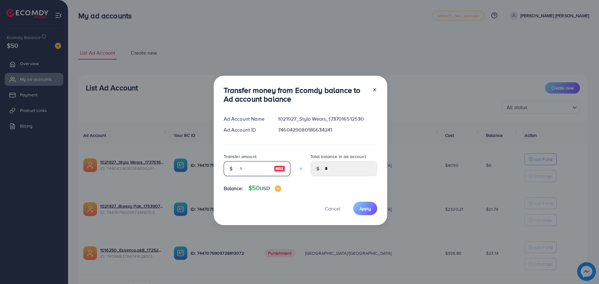  Describe the element at coordinates (333, 209) in the screenshot. I see `span: Cancel` at that location.